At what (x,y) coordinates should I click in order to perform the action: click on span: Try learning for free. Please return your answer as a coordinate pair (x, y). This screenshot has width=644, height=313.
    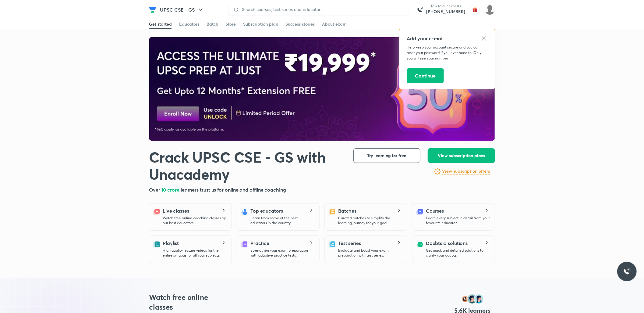
    Looking at the image, I should click on (387, 155).